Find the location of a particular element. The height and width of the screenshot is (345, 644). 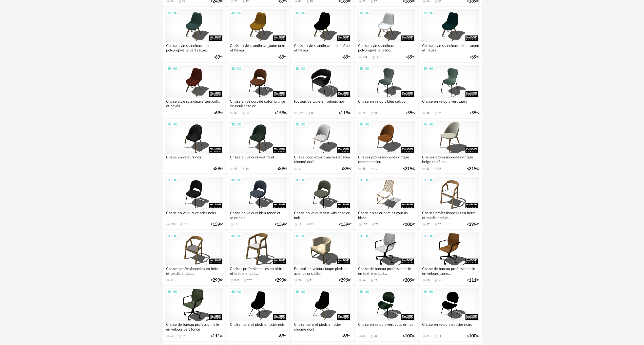

div: Chaise bouclettes blanches et acier chromé doré is located at coordinates (322, 159).